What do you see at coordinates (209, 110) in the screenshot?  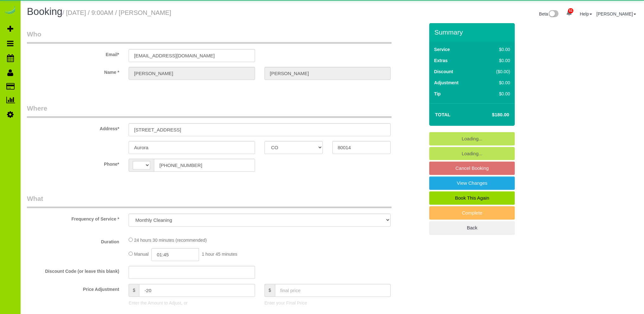 I see `legend: Where` at bounding box center [209, 110].